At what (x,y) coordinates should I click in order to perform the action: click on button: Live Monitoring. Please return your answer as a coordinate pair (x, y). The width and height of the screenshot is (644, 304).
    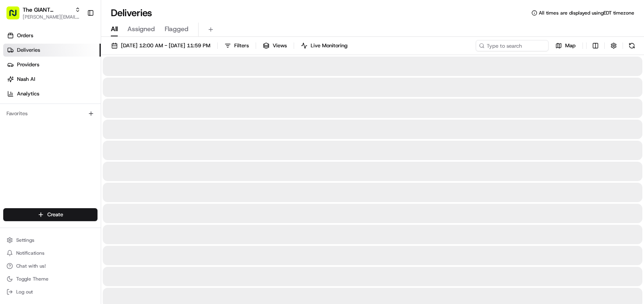
    Looking at the image, I should click on (324, 46).